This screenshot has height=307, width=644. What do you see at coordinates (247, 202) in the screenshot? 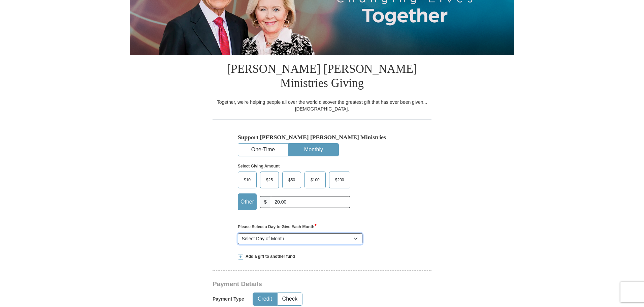
I see `label: Other` at bounding box center [247, 202].